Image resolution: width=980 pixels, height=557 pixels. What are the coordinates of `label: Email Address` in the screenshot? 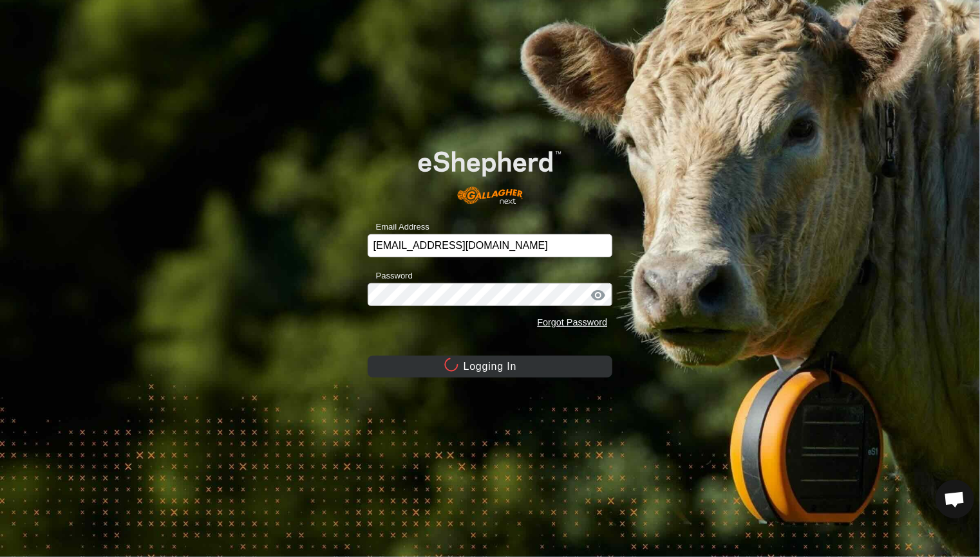 It's located at (399, 227).